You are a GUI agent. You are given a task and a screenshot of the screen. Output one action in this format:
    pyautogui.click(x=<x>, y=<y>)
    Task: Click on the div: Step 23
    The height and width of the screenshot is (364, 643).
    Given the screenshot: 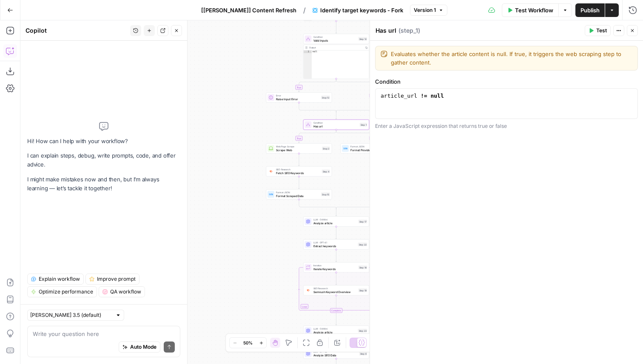 What is the action you would take?
    pyautogui.click(x=363, y=330)
    